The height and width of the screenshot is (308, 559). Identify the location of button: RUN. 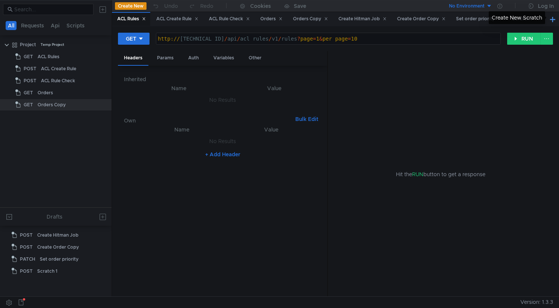
(524, 39).